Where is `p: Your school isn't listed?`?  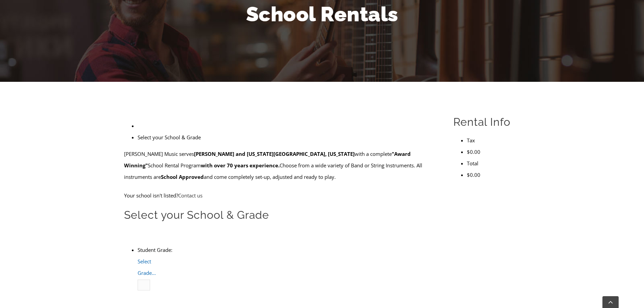 p: Your school isn't listed? is located at coordinates (281, 195).